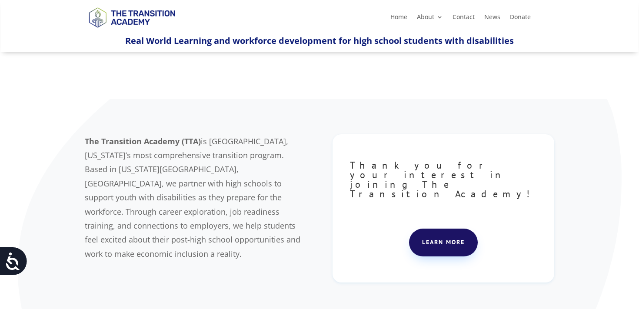 The image size is (639, 309). I want to click on a: About, so click(430, 19).